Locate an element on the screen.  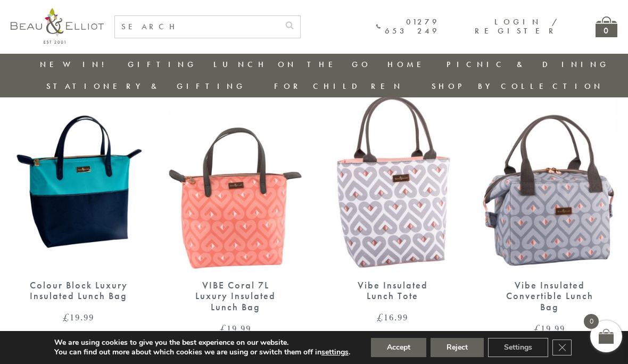
button: settings is located at coordinates (335, 352).